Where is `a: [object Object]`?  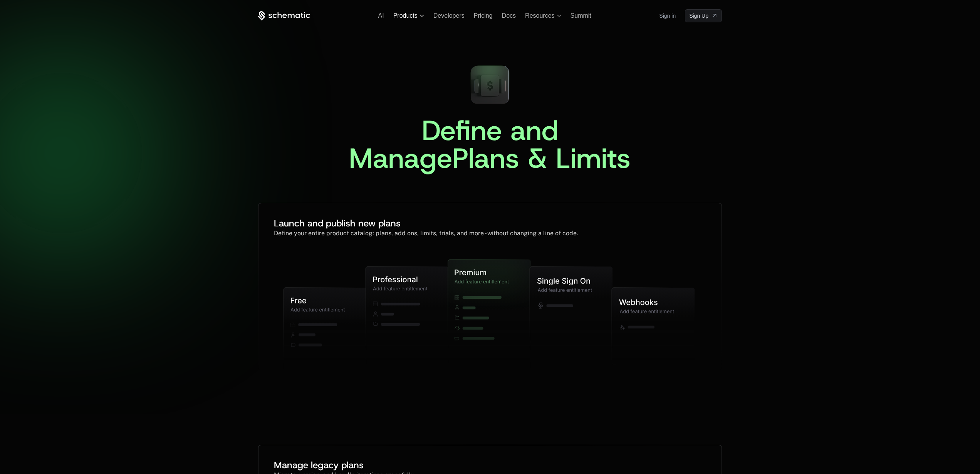
a: [object Object] is located at coordinates (703, 16).